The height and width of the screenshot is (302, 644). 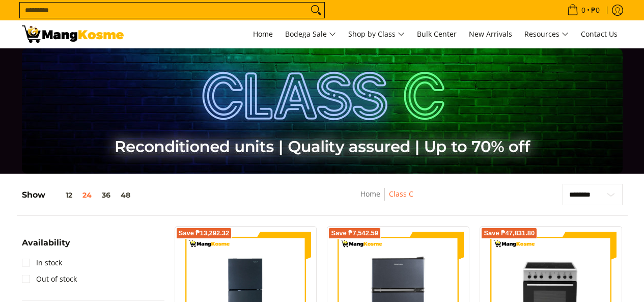 I want to click on button: 24, so click(x=87, y=195).